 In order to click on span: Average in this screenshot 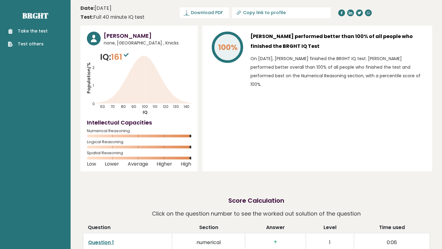, I will do `click(138, 164)`.